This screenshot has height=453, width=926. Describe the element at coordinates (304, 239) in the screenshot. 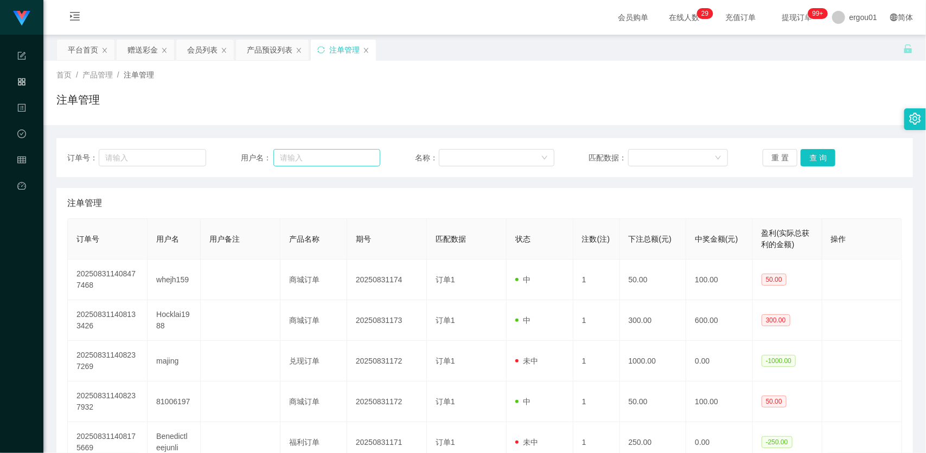

I see `span: 产品名称` at that location.